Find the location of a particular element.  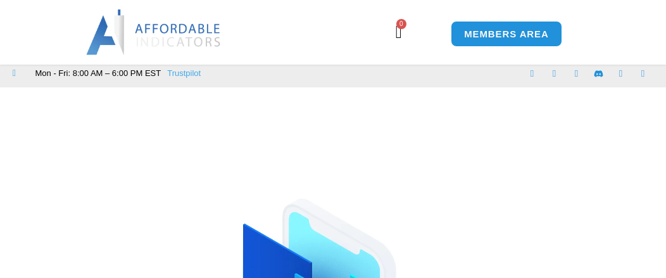

span: MEMBERS AREA is located at coordinates (507, 34).